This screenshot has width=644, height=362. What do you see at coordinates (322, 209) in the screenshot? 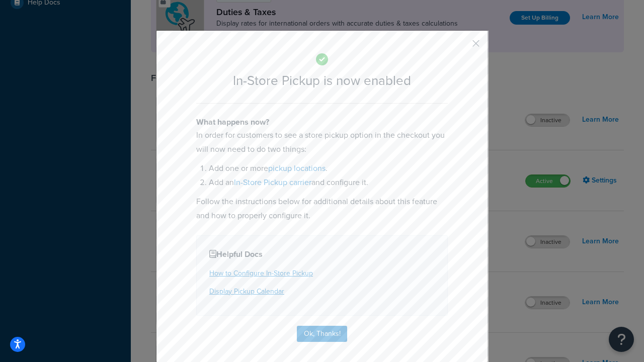
I see `p: Follow the instructions below for additional details about this feature and how to properly confi...` at bounding box center [322, 209].